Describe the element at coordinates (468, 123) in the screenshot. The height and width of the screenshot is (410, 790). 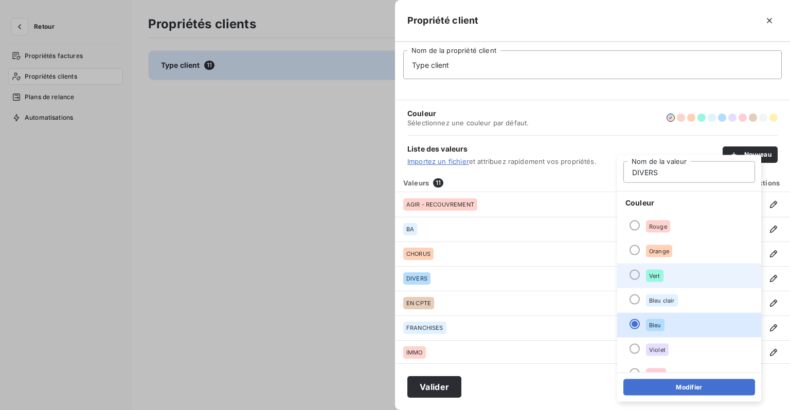
I see `span: Sélectionnez une couleur par défaut.` at that location.